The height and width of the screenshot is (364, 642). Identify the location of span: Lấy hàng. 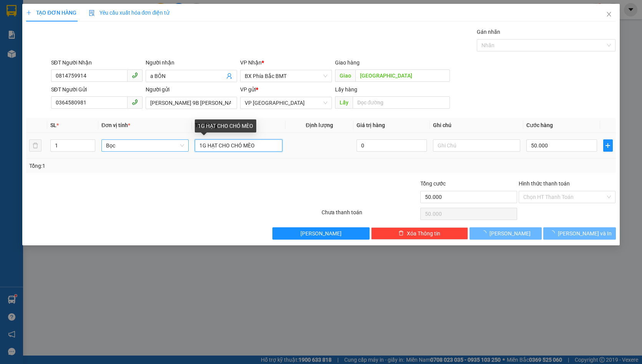
(346, 89).